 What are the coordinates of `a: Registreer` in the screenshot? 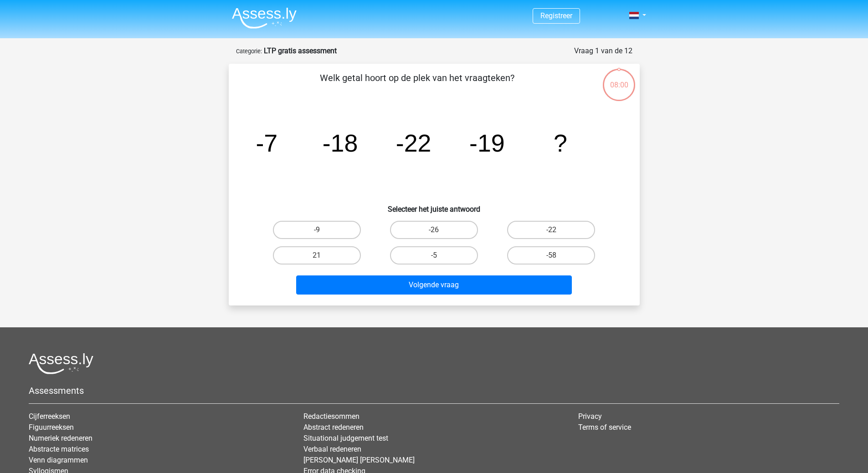 It's located at (557, 16).